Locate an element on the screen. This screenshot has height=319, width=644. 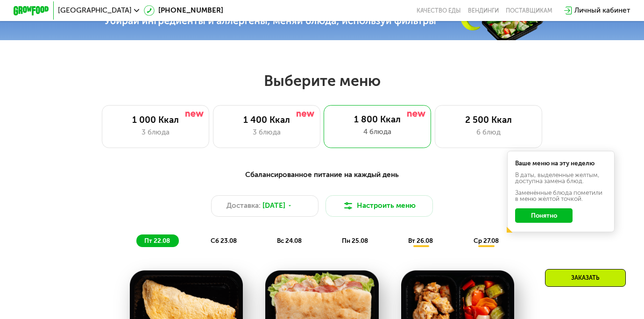
div: В даты, выделенные желтым, доступна замена блюд. is located at coordinates (561, 178).